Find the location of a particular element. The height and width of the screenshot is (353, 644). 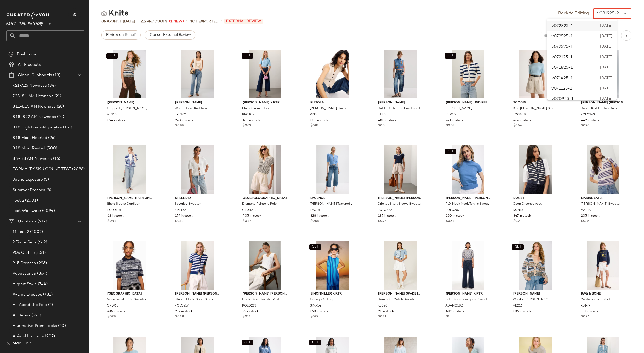

span: POLO262 is located at coordinates (452, 211).